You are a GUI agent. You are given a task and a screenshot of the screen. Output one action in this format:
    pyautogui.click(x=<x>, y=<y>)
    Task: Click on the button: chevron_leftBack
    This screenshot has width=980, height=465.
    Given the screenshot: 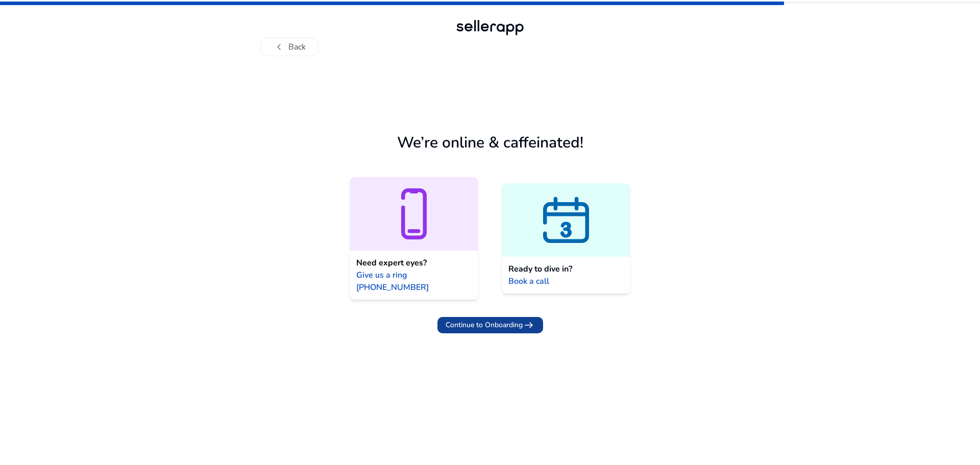 What is the action you would take?
    pyautogui.click(x=289, y=47)
    